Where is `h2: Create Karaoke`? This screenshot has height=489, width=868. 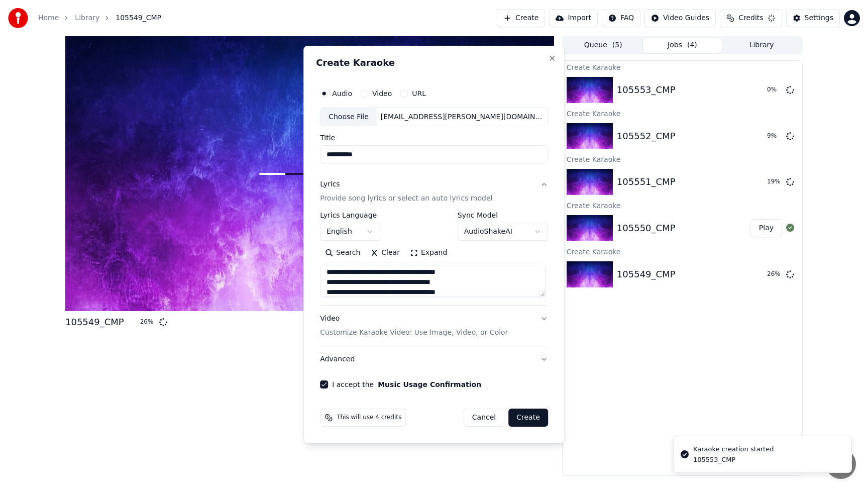 h2: Create Karaoke is located at coordinates (434, 62).